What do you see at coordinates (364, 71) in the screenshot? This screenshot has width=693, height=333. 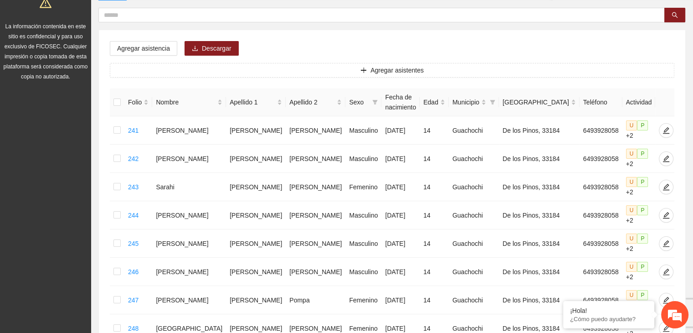 I see `span: plus` at bounding box center [364, 71].